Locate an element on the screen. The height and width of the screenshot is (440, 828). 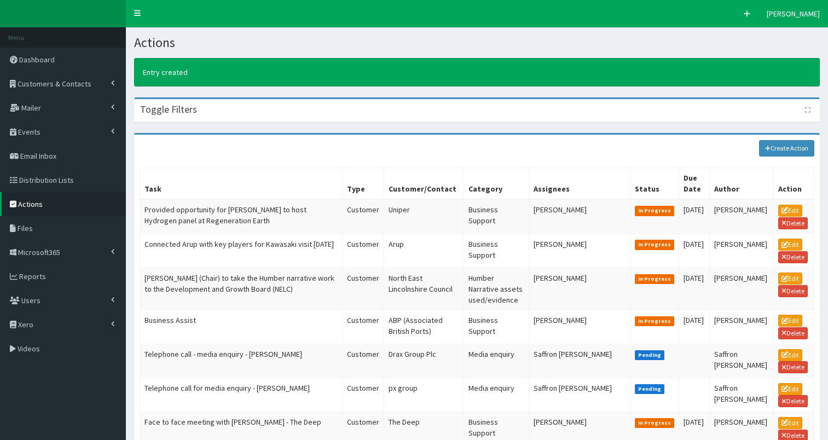
td: Business Assist is located at coordinates (241, 327).